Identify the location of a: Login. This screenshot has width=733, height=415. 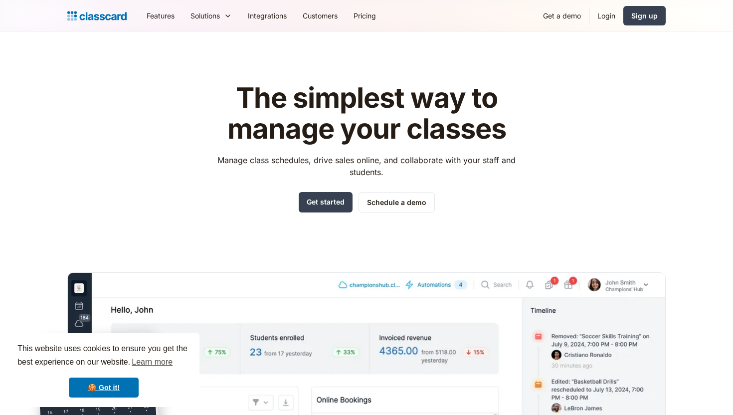
(607, 15).